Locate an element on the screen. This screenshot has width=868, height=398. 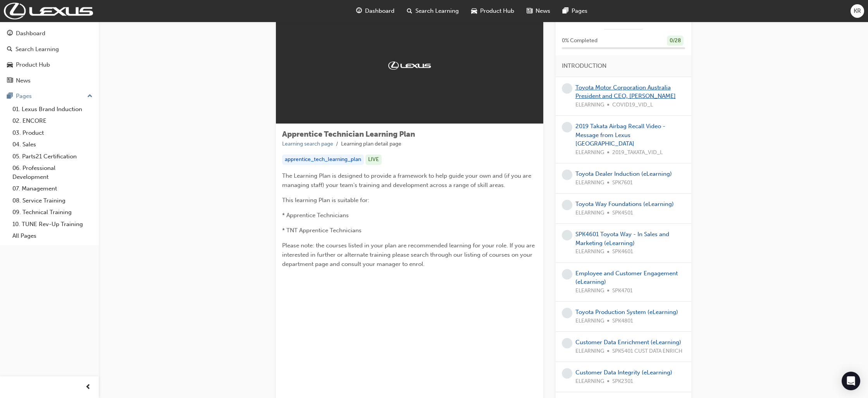
a: Dashboard is located at coordinates (49, 33).